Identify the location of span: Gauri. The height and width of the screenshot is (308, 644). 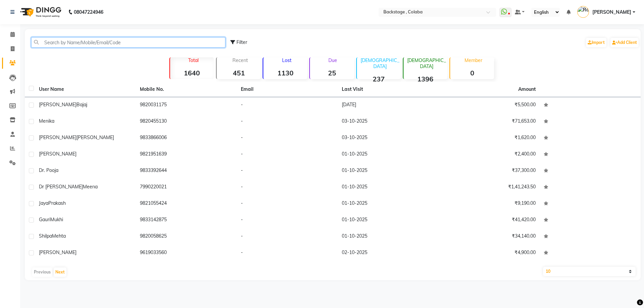
(45, 220).